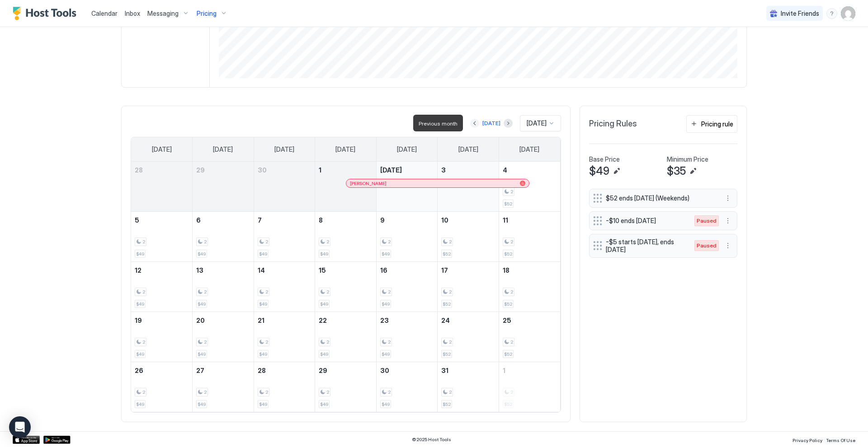  I want to click on a: October 16, 2025, so click(406, 270).